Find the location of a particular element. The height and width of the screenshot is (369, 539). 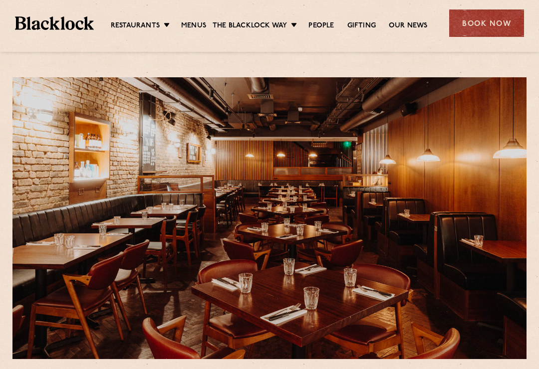

a: Our News is located at coordinates (408, 26).